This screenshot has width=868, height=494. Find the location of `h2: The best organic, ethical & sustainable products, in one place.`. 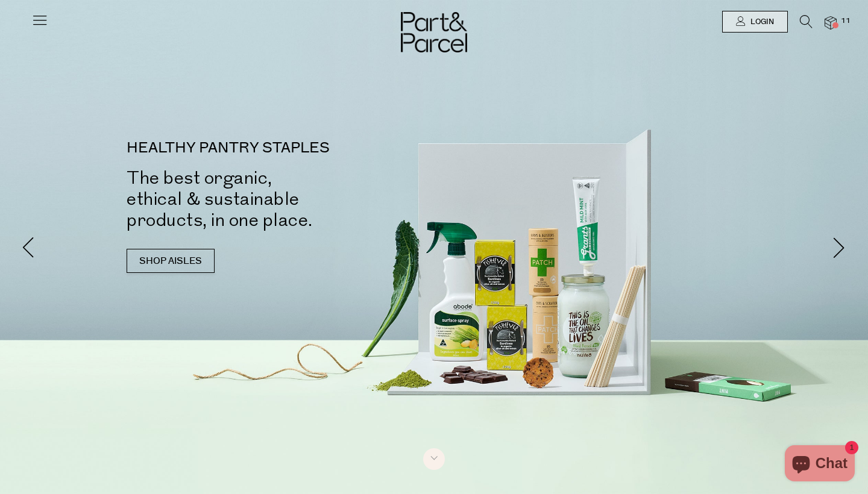

h2: The best organic, ethical & sustainable products, in one place. is located at coordinates (289, 199).